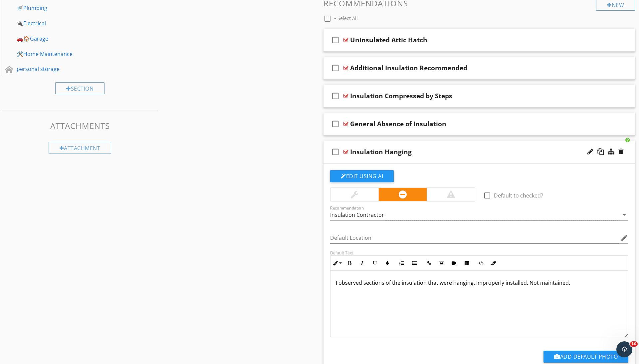 The image size is (639, 364). I want to click on div: Section, so click(80, 88).